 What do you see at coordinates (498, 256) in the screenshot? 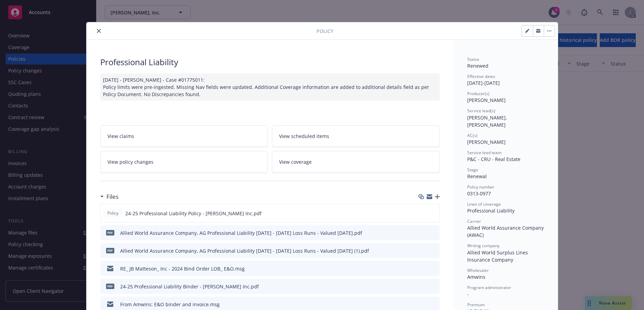
I see `span: Allied World Surplus Lines Insurance Company` at bounding box center [498, 256].